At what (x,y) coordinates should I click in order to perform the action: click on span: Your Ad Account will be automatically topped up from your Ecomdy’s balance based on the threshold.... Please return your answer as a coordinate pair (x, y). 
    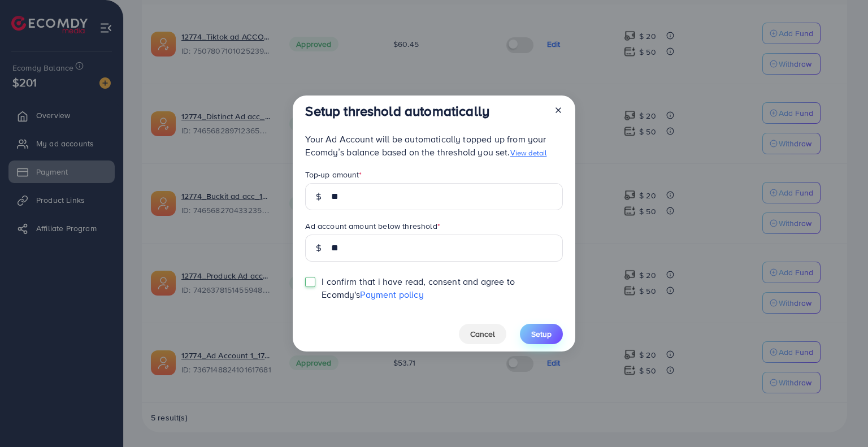
    Looking at the image, I should click on (426, 145).